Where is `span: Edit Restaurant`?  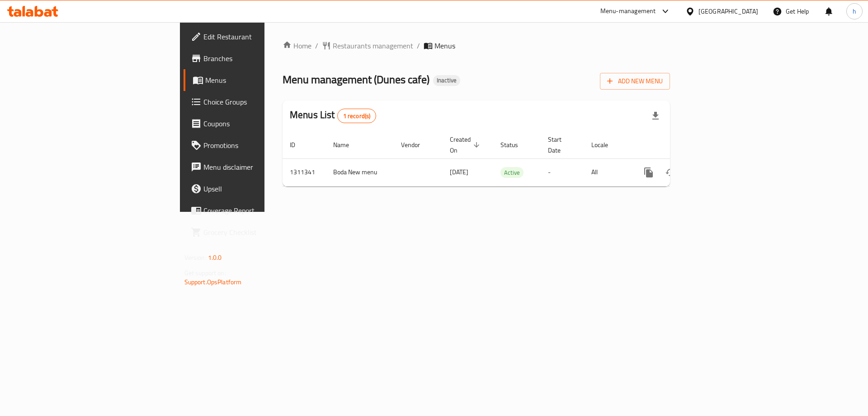
span: Edit Restaurant is located at coordinates (261, 37).